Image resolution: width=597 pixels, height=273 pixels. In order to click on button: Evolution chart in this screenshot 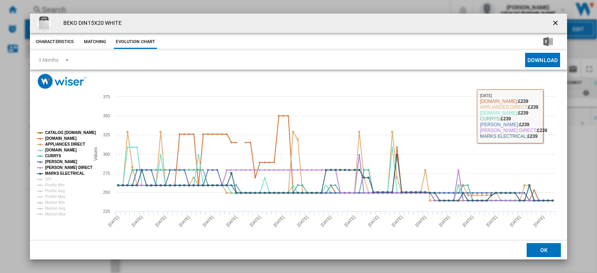, I will do `click(135, 42)`.